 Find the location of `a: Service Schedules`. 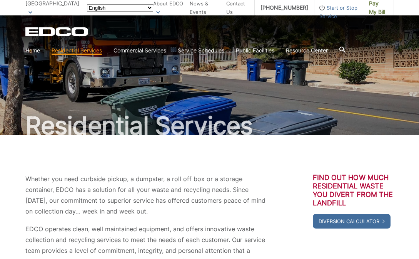

a: Service Schedules is located at coordinates (201, 50).